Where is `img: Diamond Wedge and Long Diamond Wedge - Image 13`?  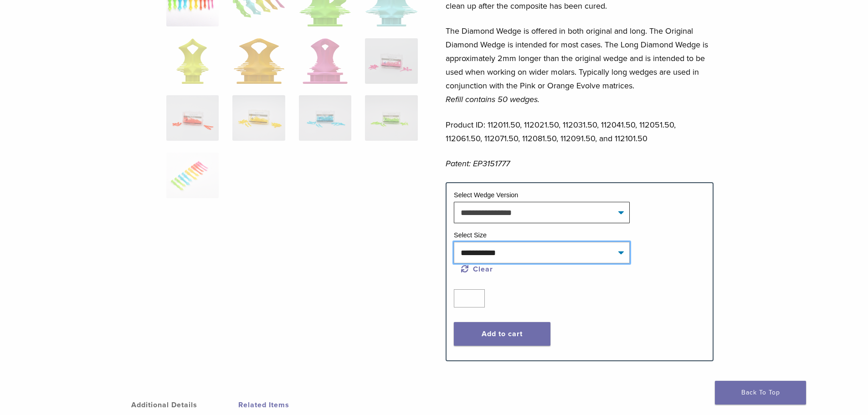
img: Diamond Wedge and Long Diamond Wedge - Image 13 is located at coordinates (192, 175).